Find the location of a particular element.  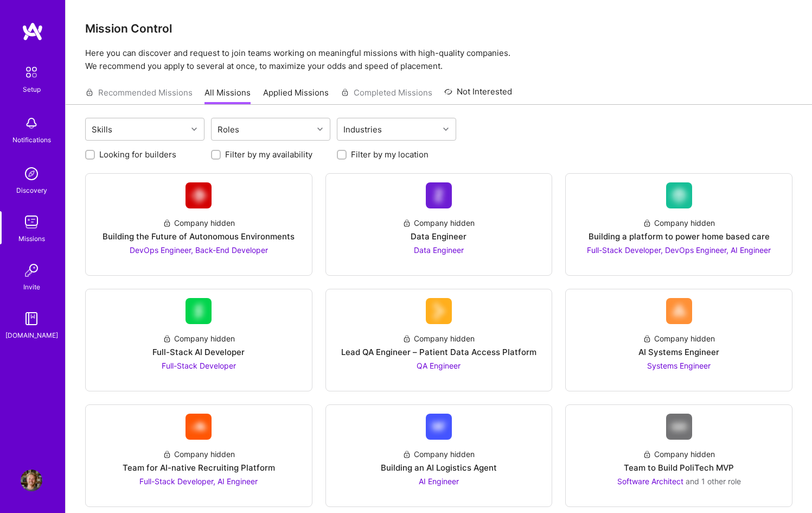

img: bell is located at coordinates (31, 123).